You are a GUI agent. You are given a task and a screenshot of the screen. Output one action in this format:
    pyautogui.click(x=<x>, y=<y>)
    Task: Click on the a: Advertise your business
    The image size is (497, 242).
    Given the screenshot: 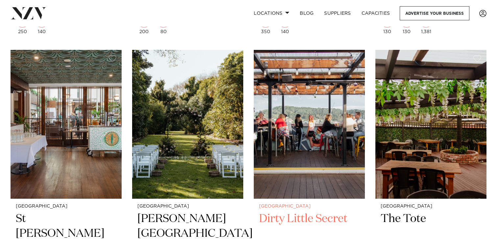 What is the action you would take?
    pyautogui.click(x=434, y=13)
    